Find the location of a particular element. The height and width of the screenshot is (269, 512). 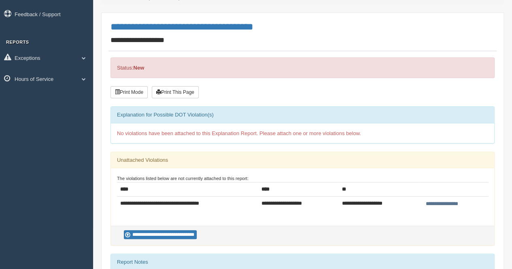

div: Status: is located at coordinates (302, 68).